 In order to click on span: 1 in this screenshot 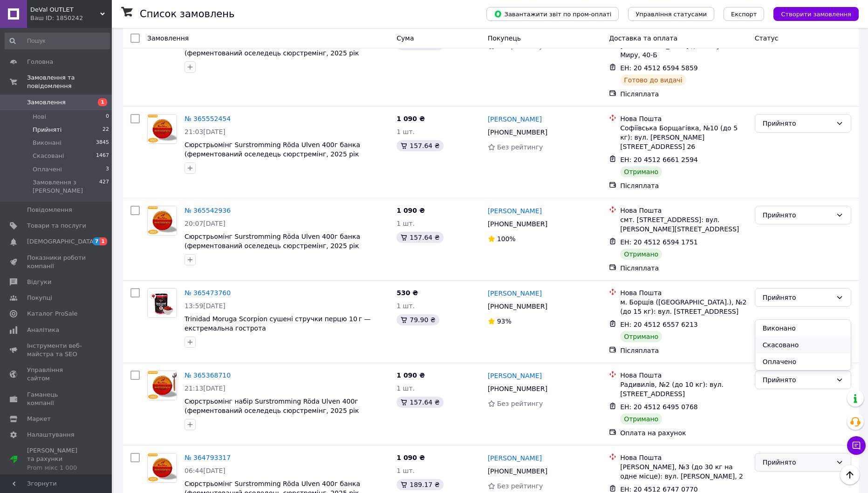, I will do `click(102, 102)`.